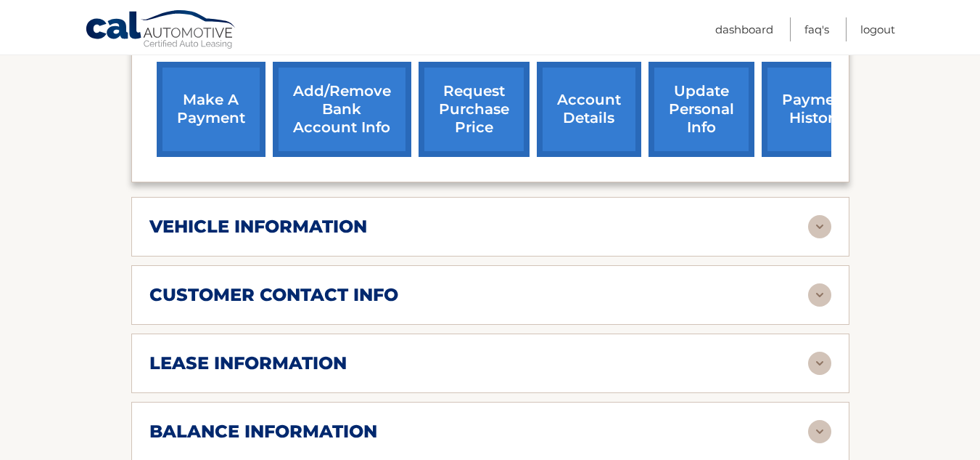 This screenshot has height=460, width=980. What do you see at coordinates (817, 109) in the screenshot?
I see `a: payment history` at bounding box center [817, 109].